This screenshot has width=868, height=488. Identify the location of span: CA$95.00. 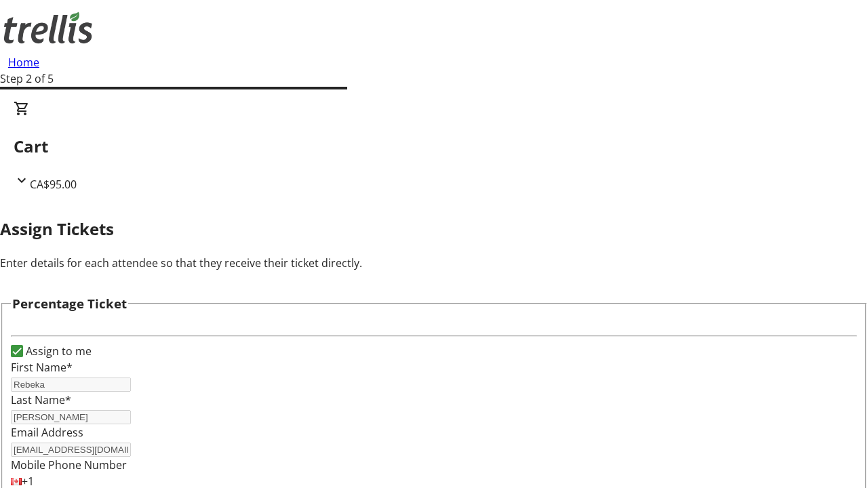
(53, 184).